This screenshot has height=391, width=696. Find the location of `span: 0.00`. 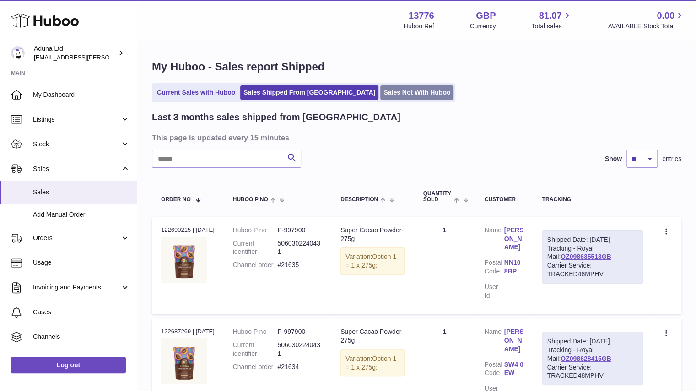

span: 0.00 is located at coordinates (665, 16).